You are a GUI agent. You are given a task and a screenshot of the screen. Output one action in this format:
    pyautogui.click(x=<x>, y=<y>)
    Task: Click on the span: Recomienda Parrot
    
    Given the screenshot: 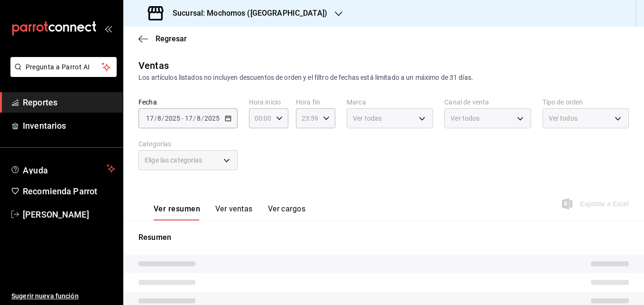 What is the action you would take?
    pyautogui.click(x=69, y=191)
    